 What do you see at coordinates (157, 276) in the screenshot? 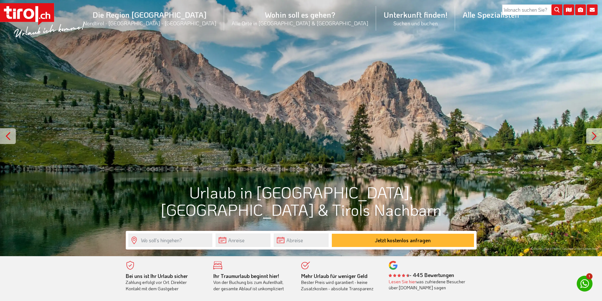
I see `b: Bei uns ist Ihr Urlaub sicher` at bounding box center [157, 276].